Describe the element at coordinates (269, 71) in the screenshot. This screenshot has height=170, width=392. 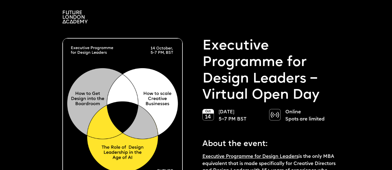
I see `p: Executive Programme for Design Leaders – Virtual Open Day` at that location.